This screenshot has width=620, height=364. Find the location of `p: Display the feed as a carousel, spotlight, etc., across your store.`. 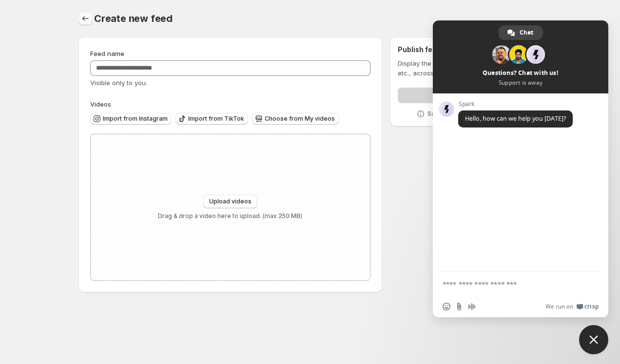

p: Display the feed as a carousel, spotlight, etc., across your store. is located at coordinates (466, 68).